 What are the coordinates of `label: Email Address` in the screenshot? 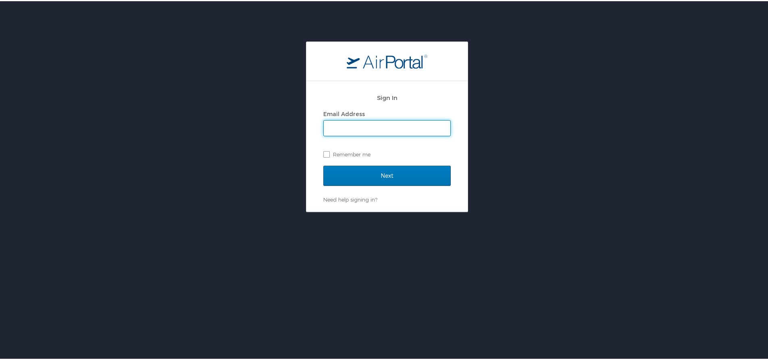 It's located at (344, 113).